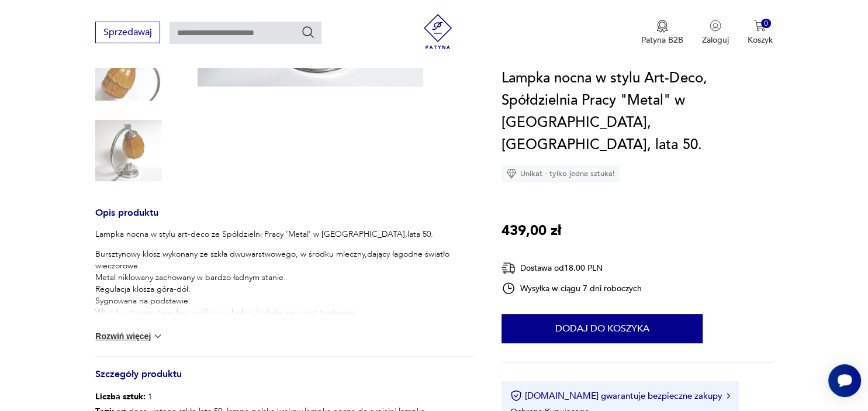 The height and width of the screenshot is (411, 868). Describe the element at coordinates (571, 289) in the screenshot. I see `div: Wysyłka w ciągu 7 dni roboczych` at that location.